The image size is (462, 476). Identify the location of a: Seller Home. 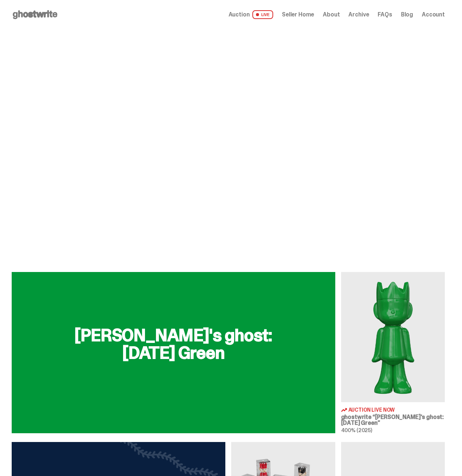
(298, 15).